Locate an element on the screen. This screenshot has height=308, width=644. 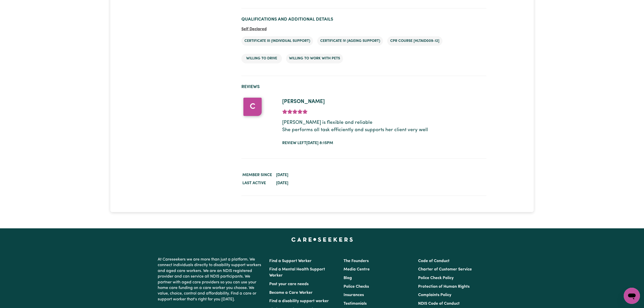
li: Certificate III (Individual Support) is located at coordinates (277, 41).